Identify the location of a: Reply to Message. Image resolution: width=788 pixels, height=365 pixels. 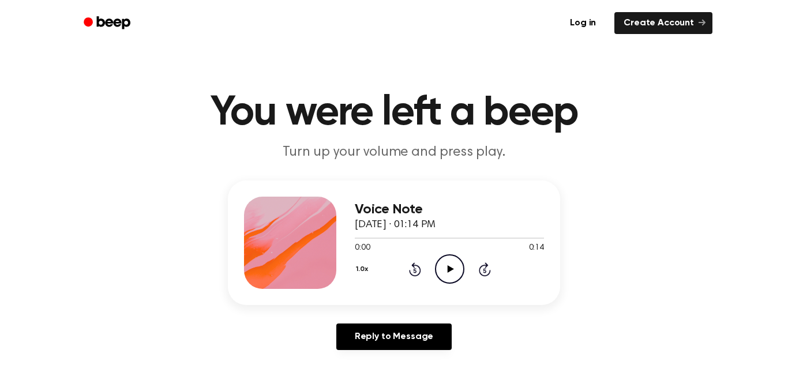
(394, 337).